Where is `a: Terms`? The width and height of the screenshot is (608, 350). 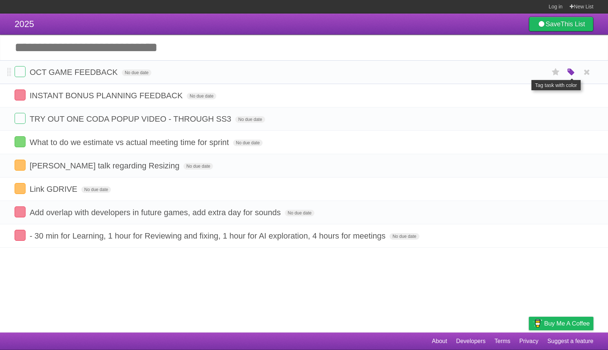 a: Terms is located at coordinates (503, 341).